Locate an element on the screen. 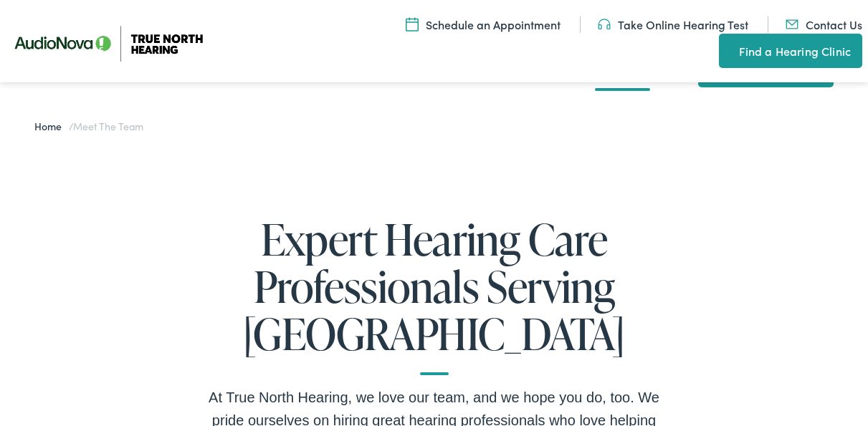 The width and height of the screenshot is (868, 426). a: Contact Us is located at coordinates (823, 24).